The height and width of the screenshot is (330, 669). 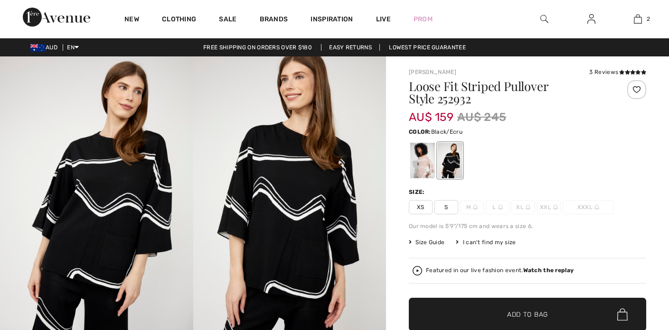 What do you see at coordinates (523, 207) in the screenshot?
I see `span: XL` at bounding box center [523, 207].